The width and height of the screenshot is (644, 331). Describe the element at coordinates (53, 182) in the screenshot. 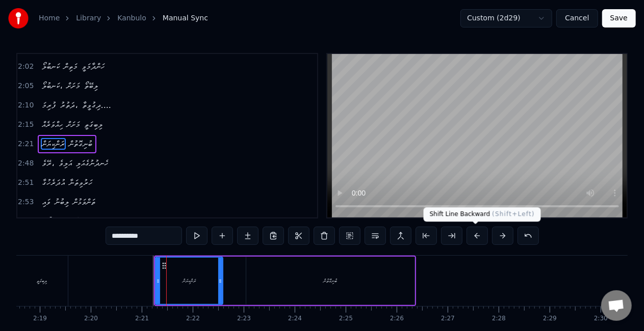

I see `span: އުދަރެހުގާ` at that location.